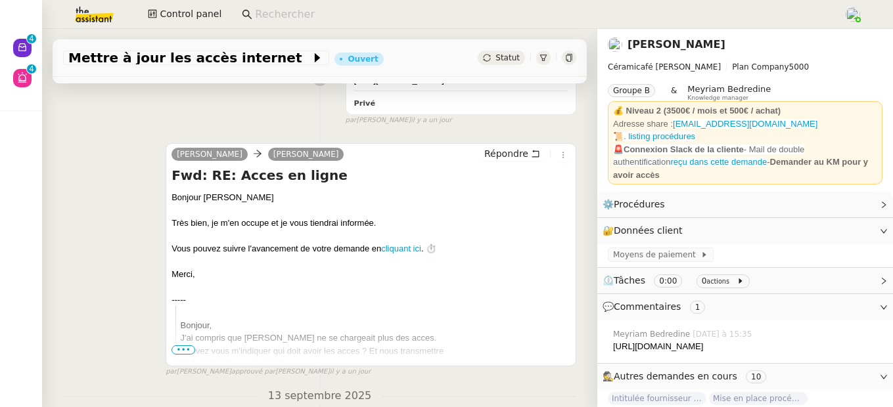  What do you see at coordinates (615, 45) in the screenshot?
I see `img: users%2F9mvJqJUvllffspLsQzytnd0Nt4c2%2Favatar%2F82da88e3-d90d-4e39-b37d-dcb7941179ae` at bounding box center [615, 45].